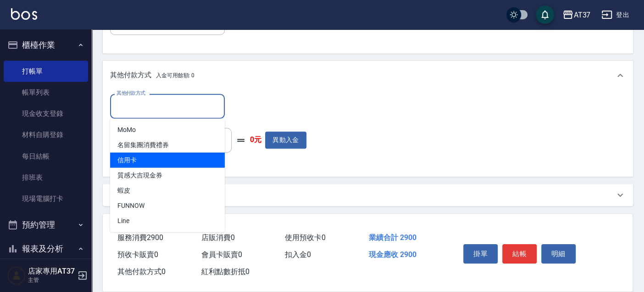 This screenshot has width=644, height=292. What do you see at coordinates (167, 190) in the screenshot?
I see `span: 蝦皮` at bounding box center [167, 190].